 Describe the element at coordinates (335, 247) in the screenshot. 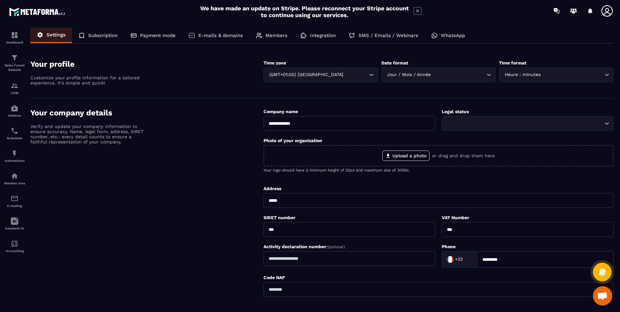

I see `span: (Optional)` at that location.